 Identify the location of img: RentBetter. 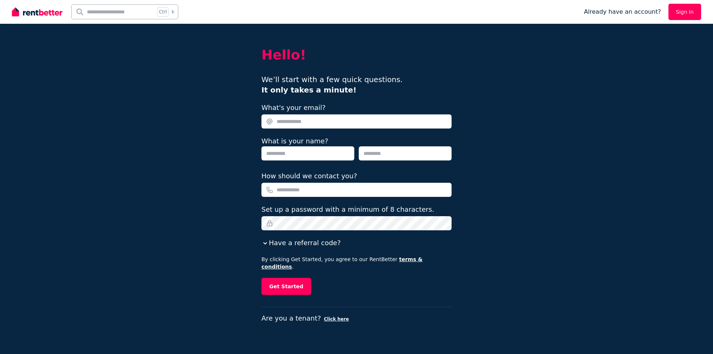
(37, 12).